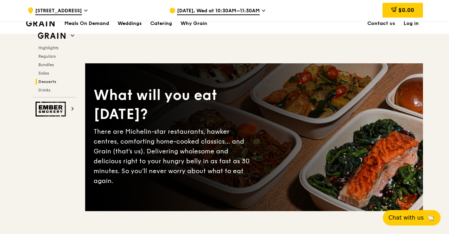 This screenshot has width=449, height=234. Describe the element at coordinates (46, 65) in the screenshot. I see `span: Bundles` at that location.